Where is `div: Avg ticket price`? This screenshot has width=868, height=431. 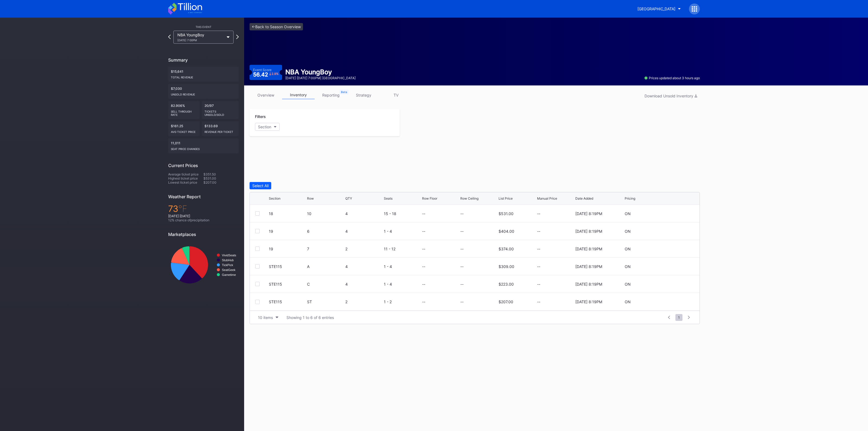 div: Avg ticket price is located at coordinates (184, 131).